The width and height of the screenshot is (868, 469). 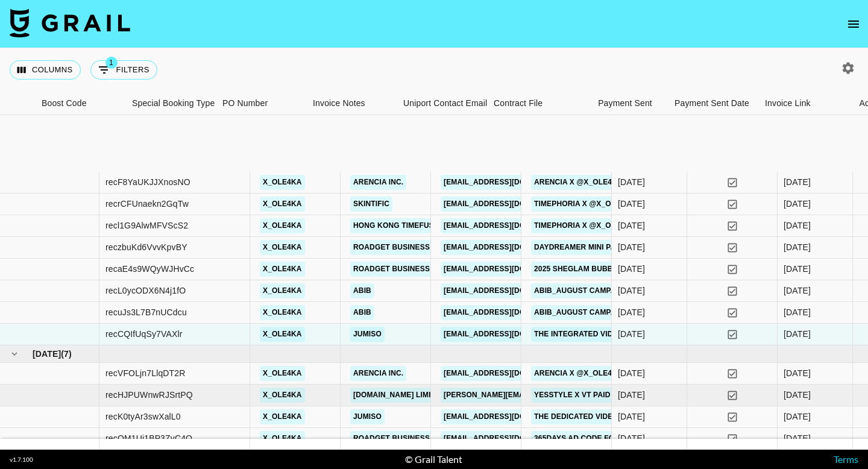 What do you see at coordinates (15, 354) in the screenshot?
I see `button: hide children` at bounding box center [15, 354].